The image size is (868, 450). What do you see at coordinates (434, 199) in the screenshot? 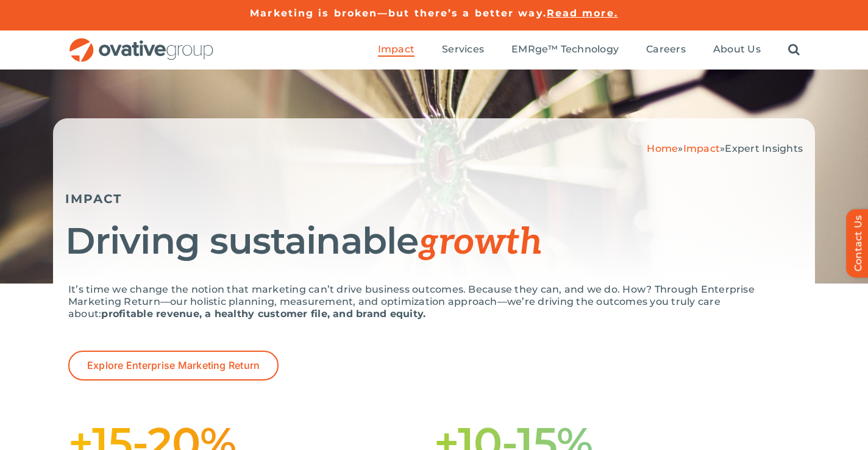
I see `h5: IMPACT` at bounding box center [434, 199].